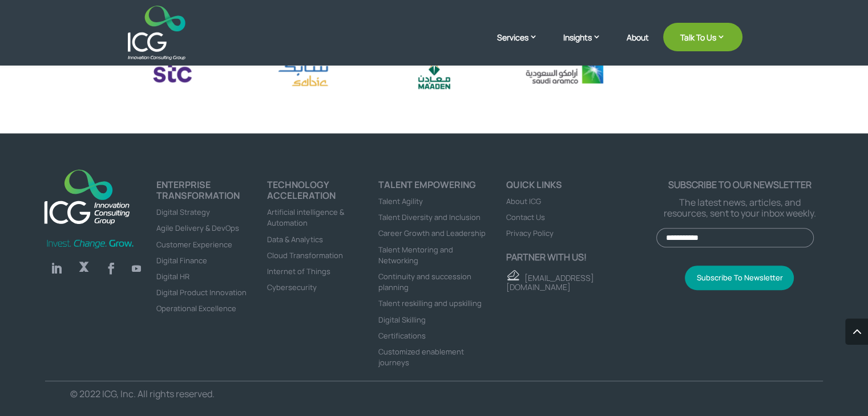  I want to click on span: Subscribe To Newsletter, so click(738, 277).